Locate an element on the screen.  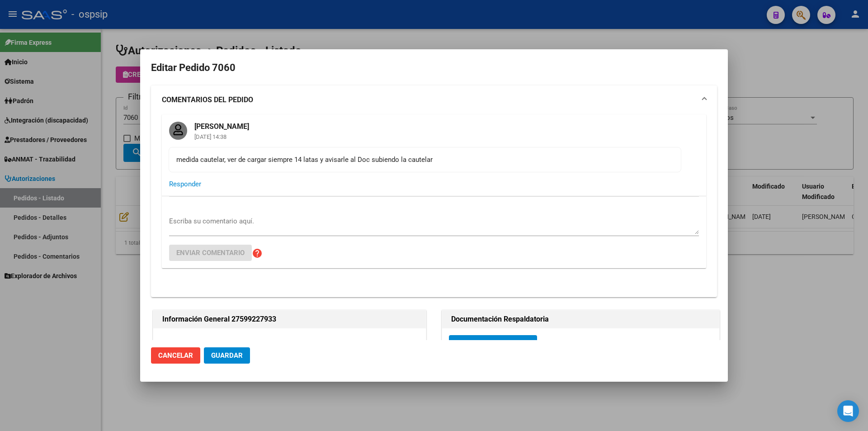
div: COMENTARIOS DEL PEDIDO is located at coordinates (434, 206).